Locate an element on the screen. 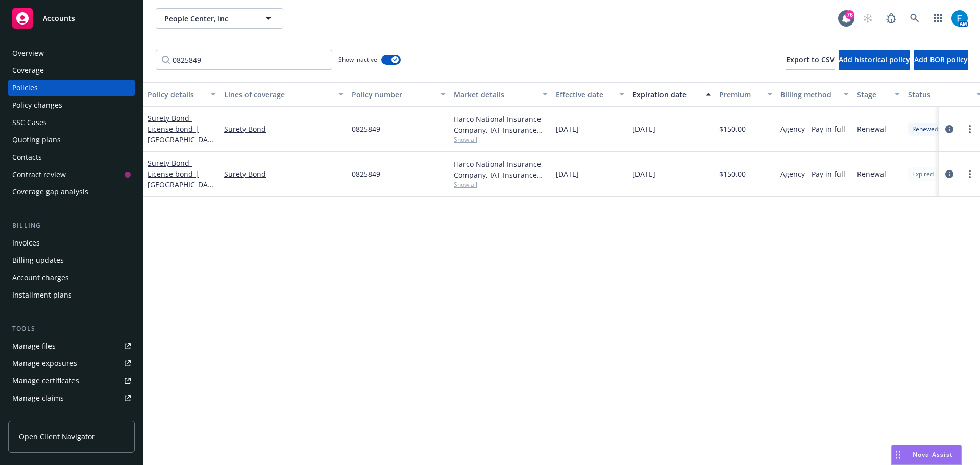  button: Effective date is located at coordinates (590, 94).